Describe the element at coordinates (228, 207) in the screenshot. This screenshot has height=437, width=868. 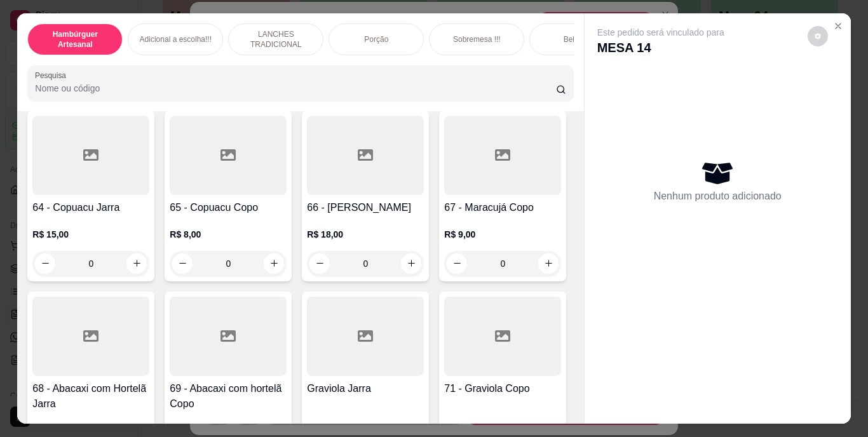
I see `h4: 65 - Copuacu Copo` at that location.